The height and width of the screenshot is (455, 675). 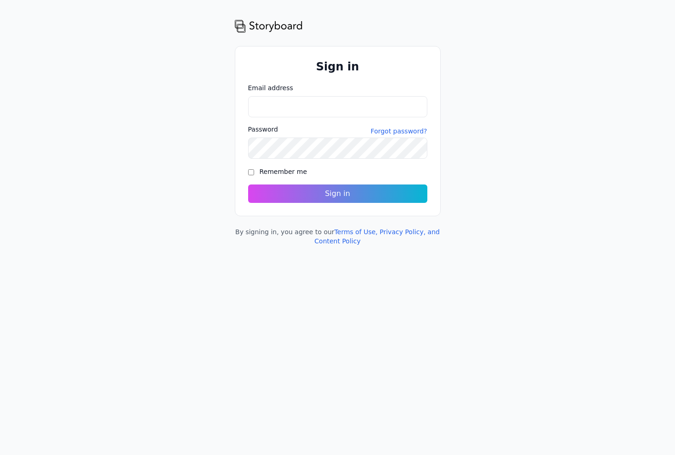 I want to click on div: By signing in, you agree to our, so click(x=338, y=236).